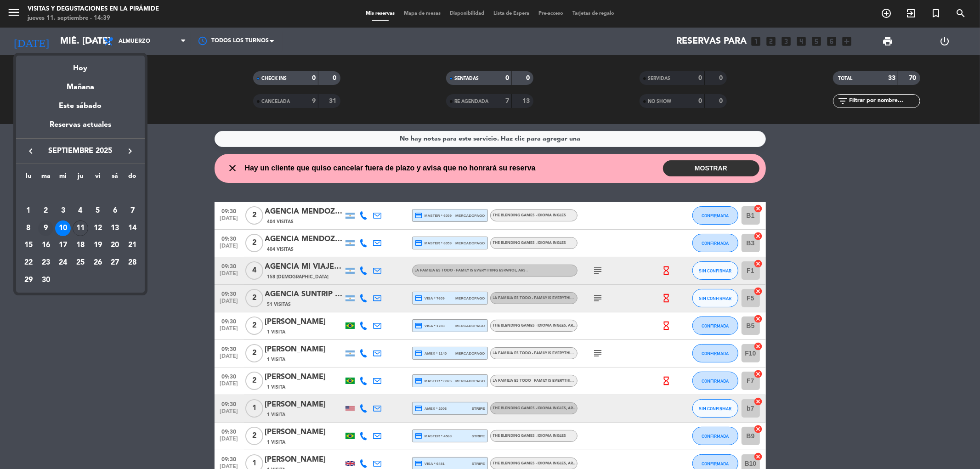  Describe the element at coordinates (80, 151) in the screenshot. I see `span: septiembre 2025` at that location.